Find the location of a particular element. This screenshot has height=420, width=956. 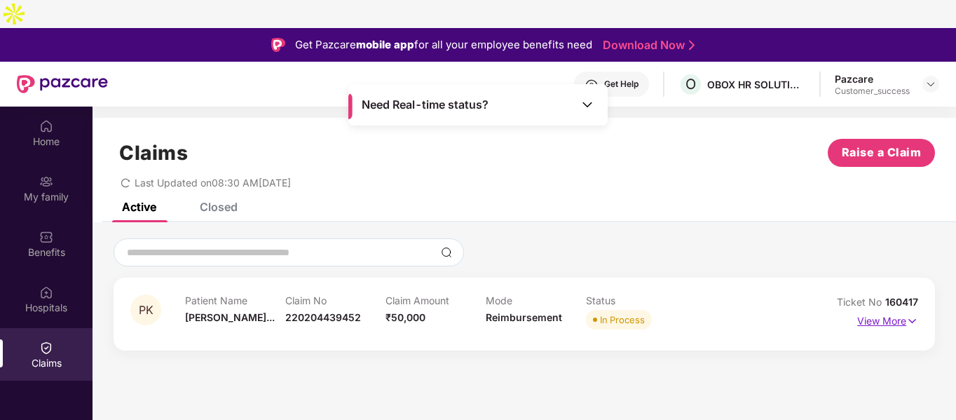

span: PK is located at coordinates (146, 310).